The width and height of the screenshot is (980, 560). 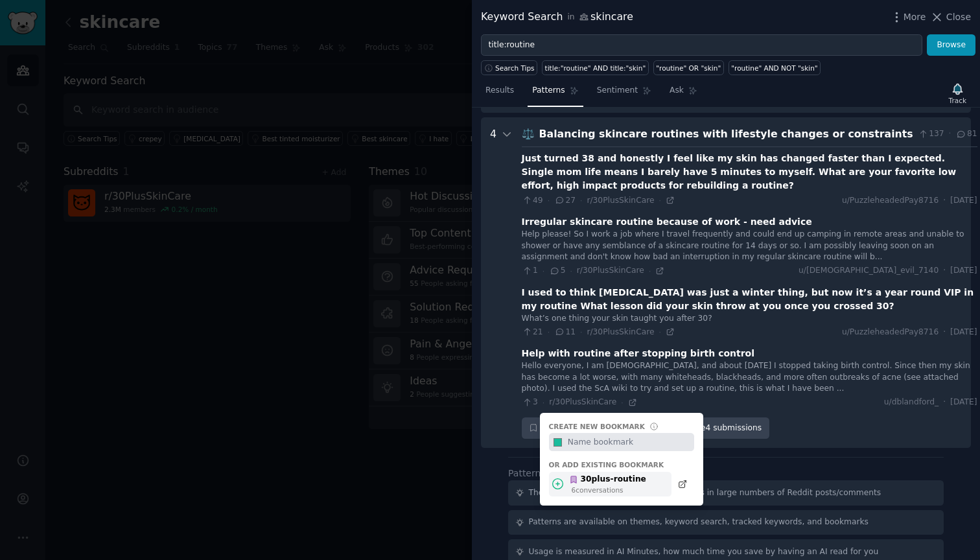 What do you see at coordinates (500, 93) in the screenshot?
I see `a: Results` at bounding box center [500, 93].